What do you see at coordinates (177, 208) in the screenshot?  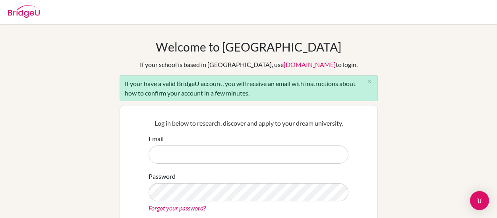 I see `a: Forgot your password?` at bounding box center [177, 208].